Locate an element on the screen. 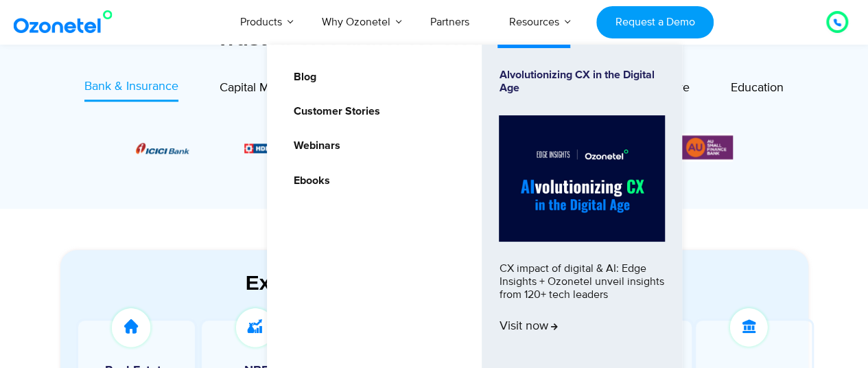  span: Visit now is located at coordinates (527, 327).